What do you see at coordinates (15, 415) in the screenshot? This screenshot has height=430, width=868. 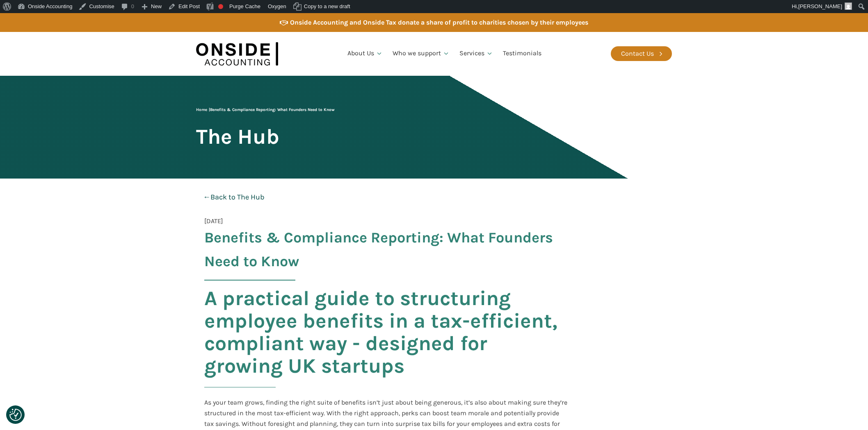 I see `button: Consent Preferences` at bounding box center [15, 415].